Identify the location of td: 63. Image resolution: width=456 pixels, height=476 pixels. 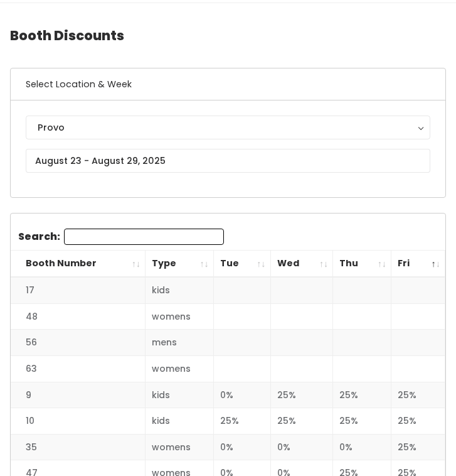
(78, 369).